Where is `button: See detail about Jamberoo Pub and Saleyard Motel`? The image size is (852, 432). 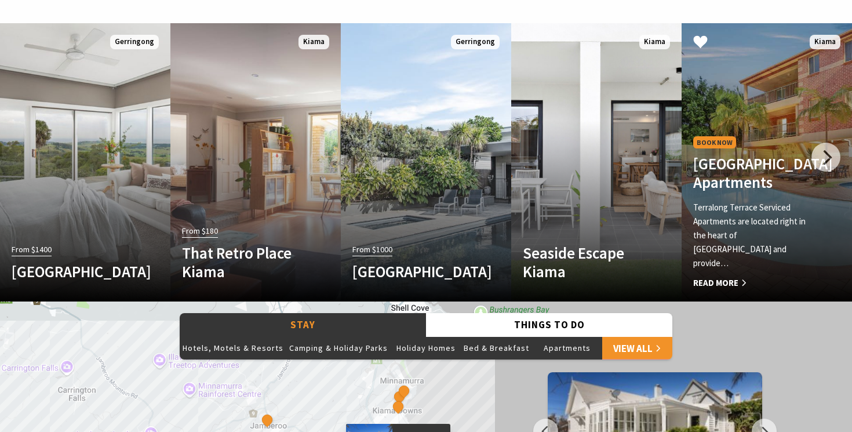 button: See detail about Jamberoo Pub and Saleyard Motel is located at coordinates (267, 420).